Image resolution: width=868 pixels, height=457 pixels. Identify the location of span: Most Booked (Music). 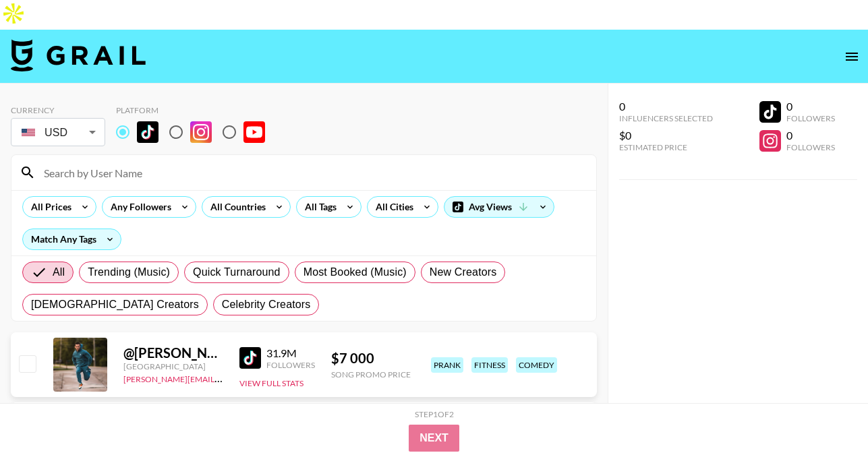
(355, 273).